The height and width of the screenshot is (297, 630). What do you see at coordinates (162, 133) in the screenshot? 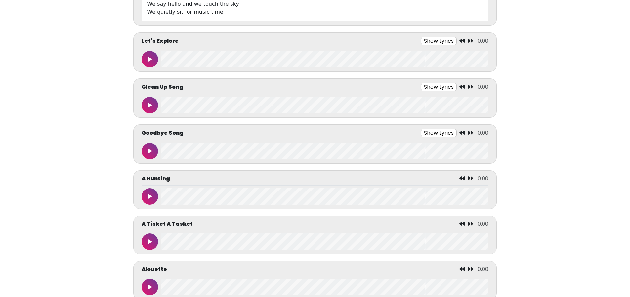
I see `p: Goodbye Song` at bounding box center [162, 133].